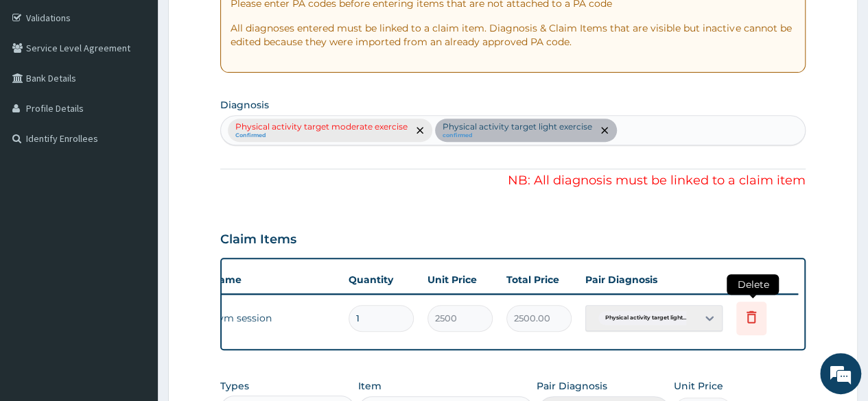 Image resolution: width=868 pixels, height=401 pixels. I want to click on th: Actions, so click(764, 280).